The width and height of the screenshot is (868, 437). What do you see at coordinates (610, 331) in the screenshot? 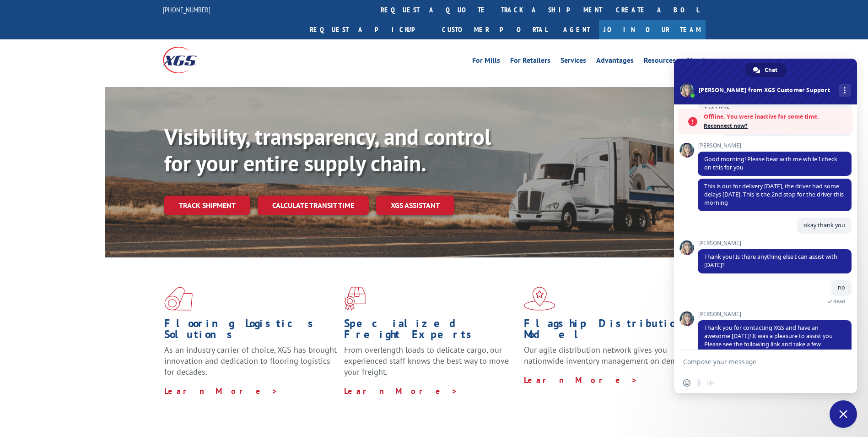
I see `h1: Flagship Distribution Model` at bounding box center [610, 331].